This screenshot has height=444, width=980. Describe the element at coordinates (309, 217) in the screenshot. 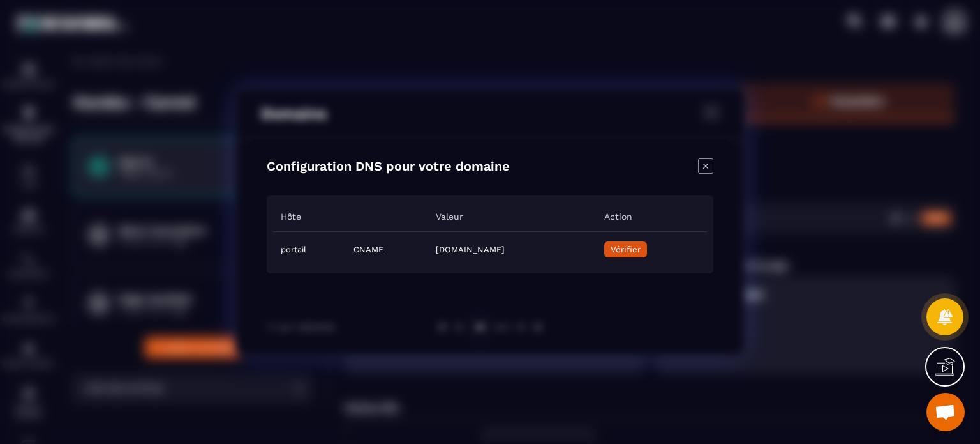

I see `th: Hôte` at that location.